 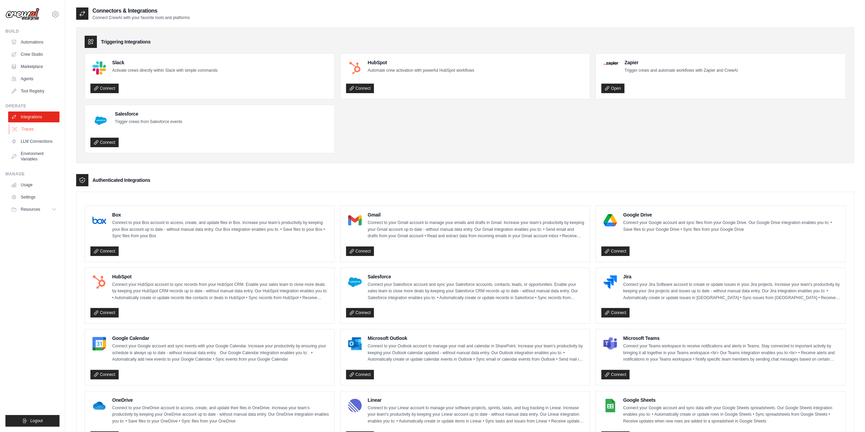 What do you see at coordinates (732, 353) in the screenshot?
I see `p: Connect your Teams workspace to receive notifications and alerts in Teams. Stay connected to impo...` at bounding box center [732, 353].